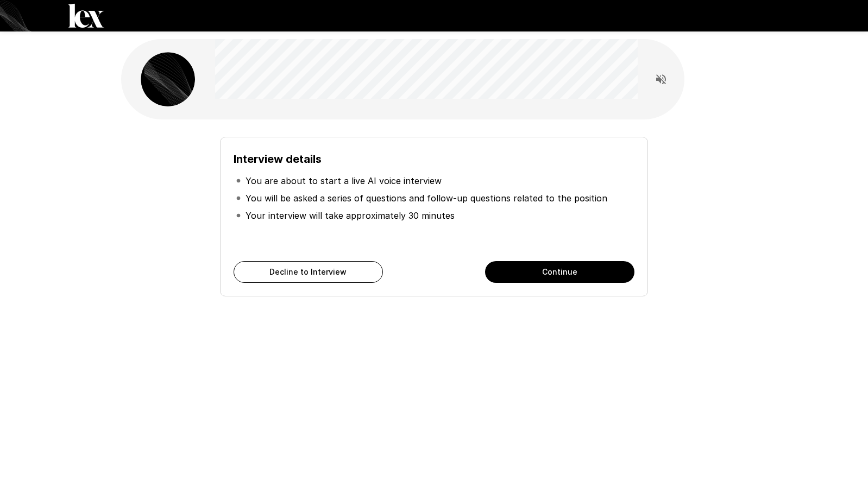 This screenshot has width=868, height=494. What do you see at coordinates (426, 198) in the screenshot?
I see `p: You will be asked a series of questions and follow-up questions related to the position` at bounding box center [426, 198].